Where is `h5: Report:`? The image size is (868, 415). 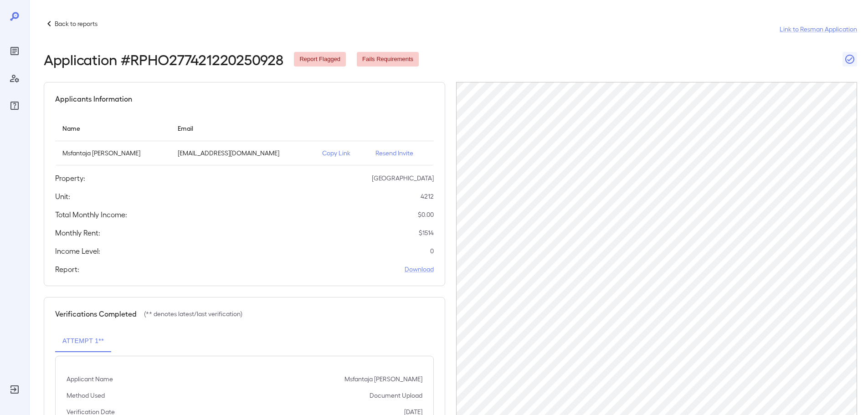
h5: Report: is located at coordinates (67, 269).